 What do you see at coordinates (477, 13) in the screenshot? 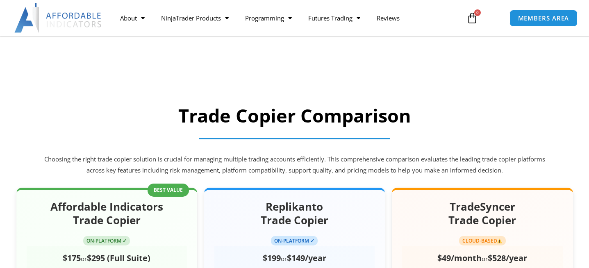
I see `span: 0` at bounding box center [477, 13].